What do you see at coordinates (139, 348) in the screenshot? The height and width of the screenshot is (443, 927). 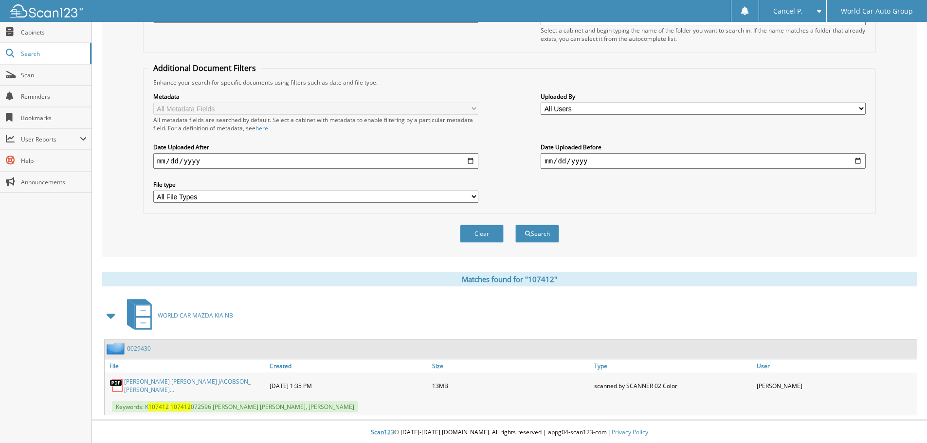 I see `a: 0029430` at bounding box center [139, 348].